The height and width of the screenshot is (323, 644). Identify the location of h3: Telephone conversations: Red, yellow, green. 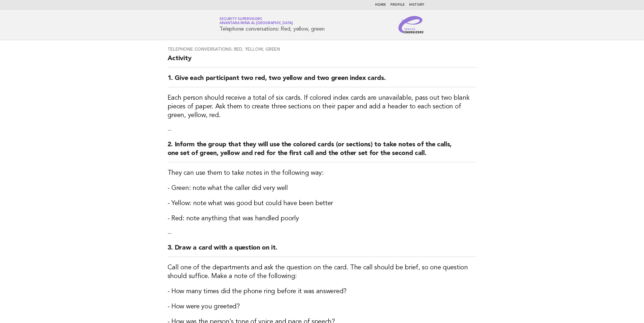
(322, 49).